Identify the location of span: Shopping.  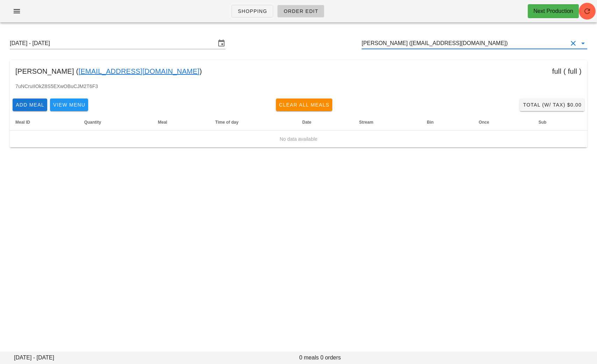
(252, 11).